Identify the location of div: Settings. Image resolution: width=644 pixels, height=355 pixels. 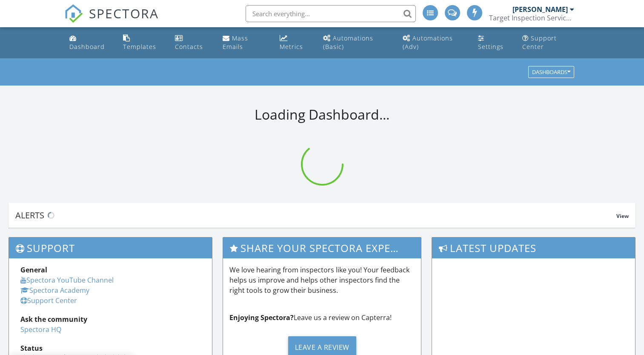
(491, 46).